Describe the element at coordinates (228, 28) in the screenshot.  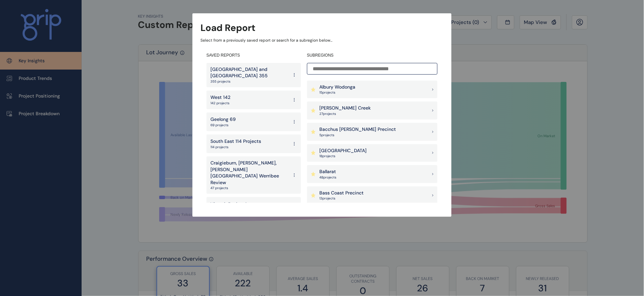
I see `h3: Load Report` at that location.